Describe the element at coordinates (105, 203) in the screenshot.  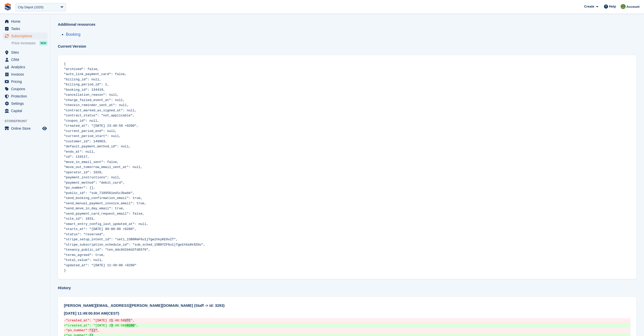
I see `span: "send_manual_payment_invoice_email": true,` at that location.